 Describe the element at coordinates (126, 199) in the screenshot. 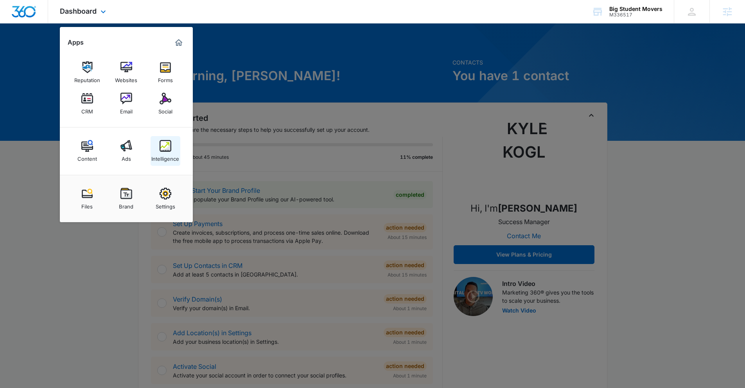

I see `a: Brand` at that location.